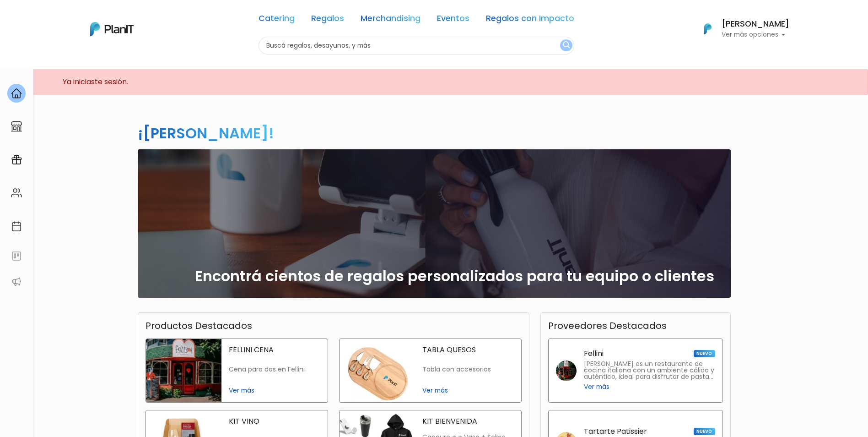 Image resolution: width=868 pixels, height=437 pixels. Describe the element at coordinates (276, 20) in the screenshot. I see `a: Catering` at that location.